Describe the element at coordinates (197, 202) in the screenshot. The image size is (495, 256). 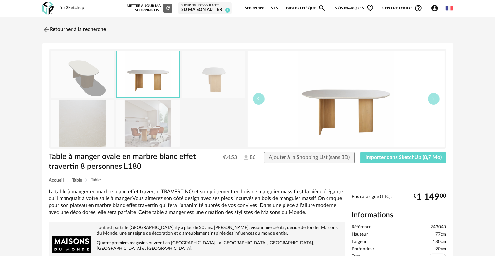
I see `div: La table à manger en marbre blanc effet travertin TRAVERTINO et son piètement en bois de manguier...` at that location.